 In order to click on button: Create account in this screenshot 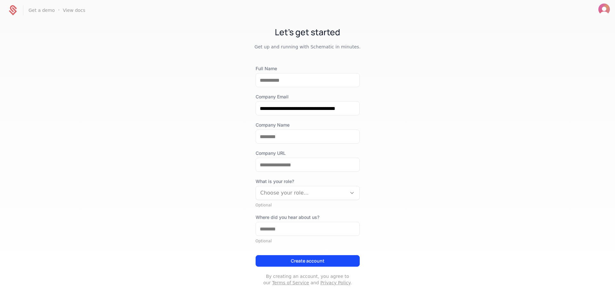, I will do `click(307, 261)`.